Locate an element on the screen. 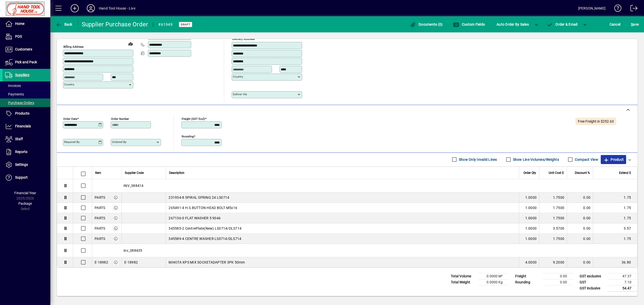 The height and width of the screenshot is (305, 644). td: 47.37 is located at coordinates (622, 276).